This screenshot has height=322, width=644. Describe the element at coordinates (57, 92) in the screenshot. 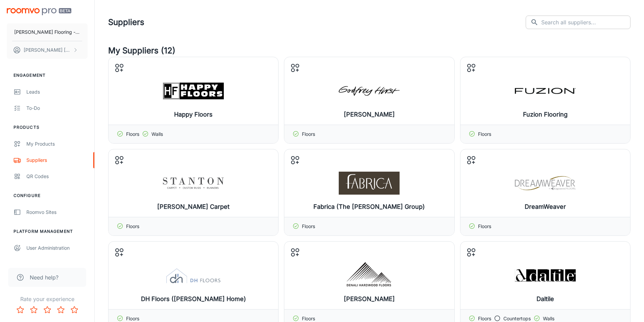

I see `div: Leads` at that location.